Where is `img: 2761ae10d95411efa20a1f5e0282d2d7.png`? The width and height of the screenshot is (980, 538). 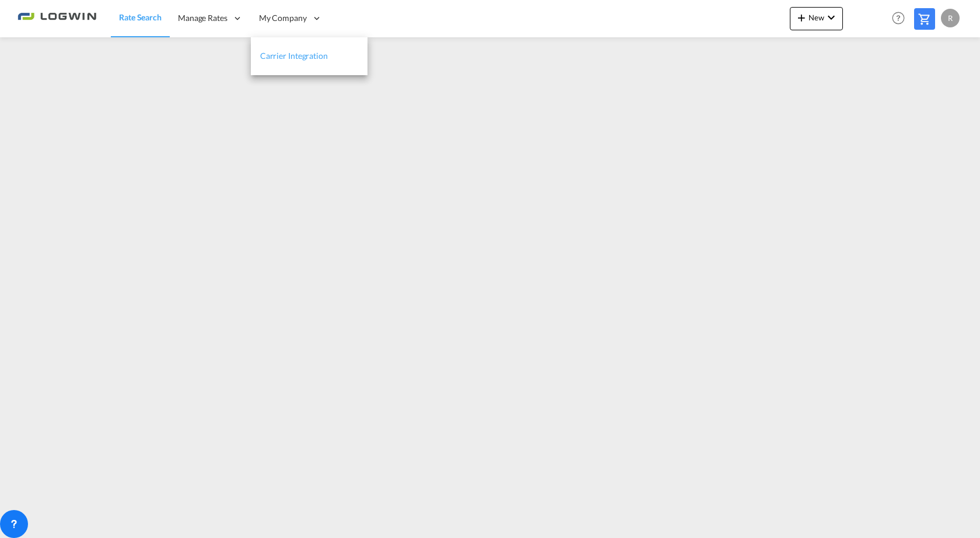 img: 2761ae10d95411efa20a1f5e0282d2d7.png is located at coordinates (56, 18).